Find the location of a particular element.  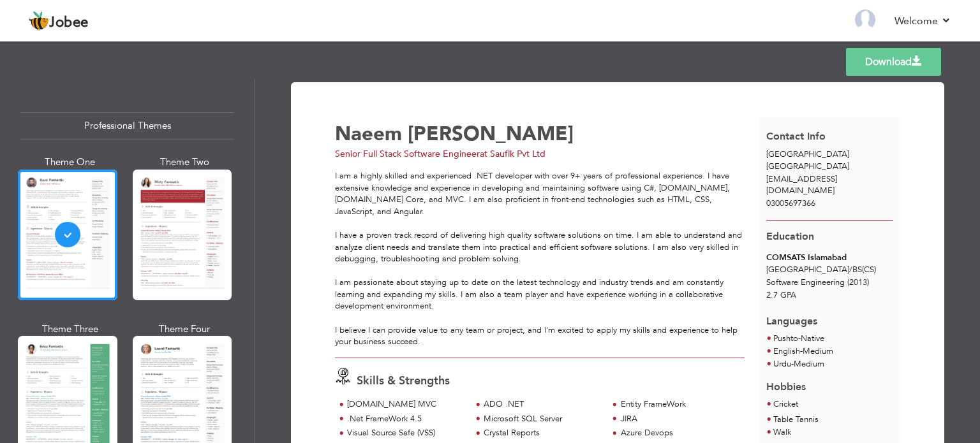

a: Download is located at coordinates (893, 62).